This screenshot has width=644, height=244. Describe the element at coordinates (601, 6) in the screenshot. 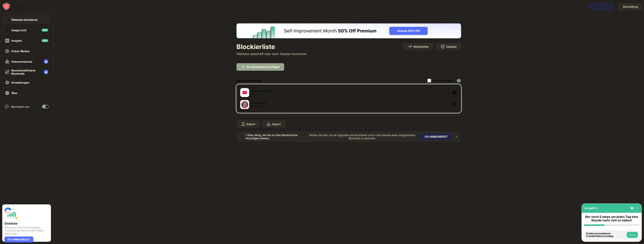

I see `div: animation` at that location.